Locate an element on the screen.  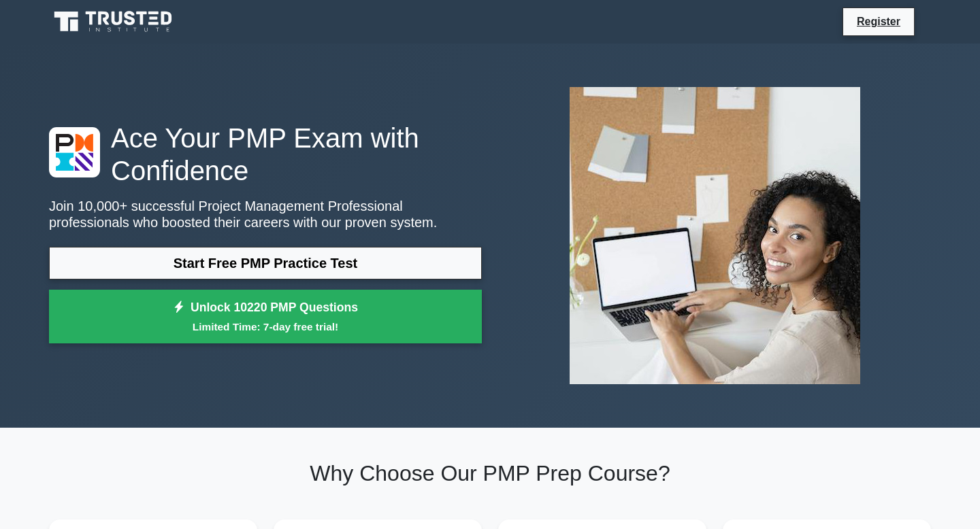
a: Start Free PMP Practice Test is located at coordinates (265, 263).